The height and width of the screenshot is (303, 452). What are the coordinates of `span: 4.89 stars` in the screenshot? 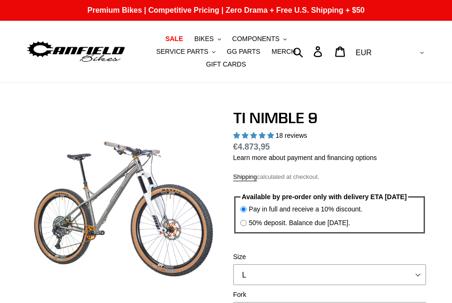 It's located at (255, 136).